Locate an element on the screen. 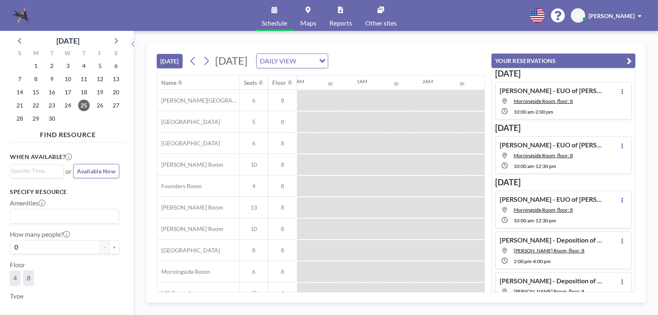 This screenshot has width=658, height=315. span: 4:00 PM is located at coordinates (542, 261).